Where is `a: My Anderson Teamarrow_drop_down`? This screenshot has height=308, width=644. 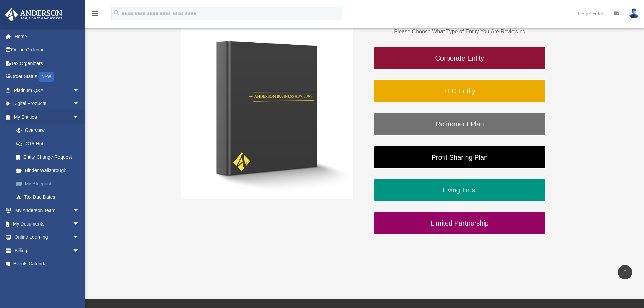 a: My Anderson Teamarrow_drop_down is located at coordinates (47, 210).